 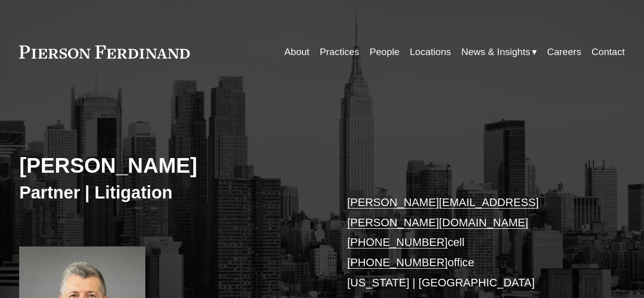 I want to click on span: News & Insights, so click(x=496, y=52).